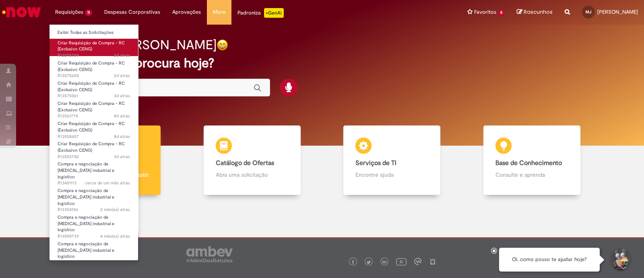  Describe the element at coordinates (94, 76) in the screenshot. I see `span: R13575658` at that location.